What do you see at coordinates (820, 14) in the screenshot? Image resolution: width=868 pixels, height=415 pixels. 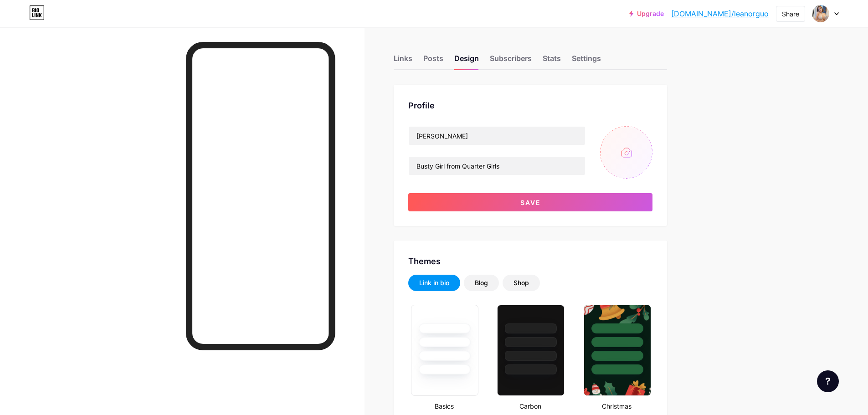 I see `img: Leanor Guo` at bounding box center [820, 14].